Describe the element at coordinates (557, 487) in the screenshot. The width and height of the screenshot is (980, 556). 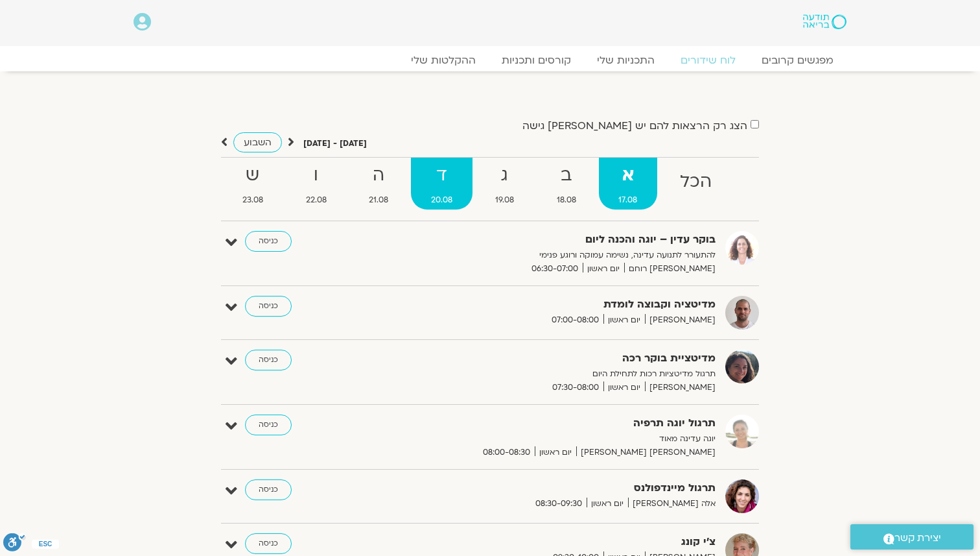
I see `strong: תרגול מיינדפולנס` at that location.